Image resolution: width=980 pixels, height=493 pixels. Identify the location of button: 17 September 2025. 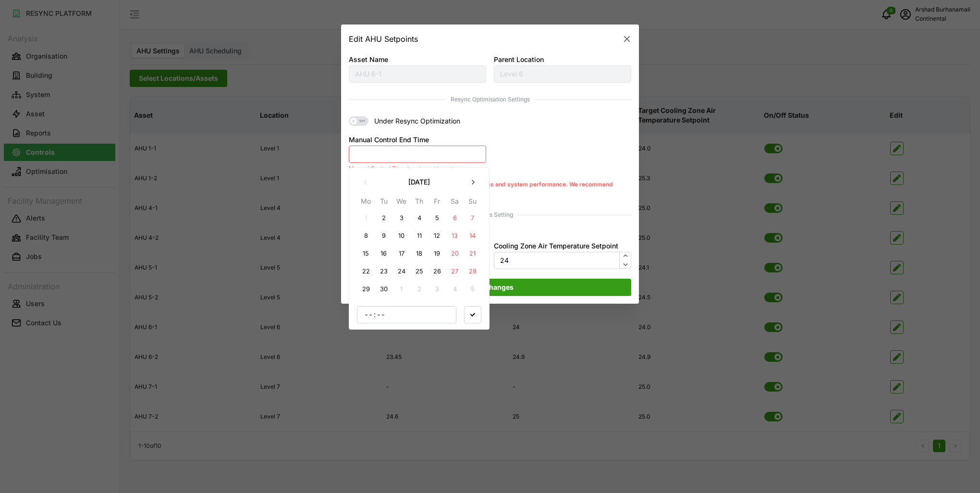
(401, 254).